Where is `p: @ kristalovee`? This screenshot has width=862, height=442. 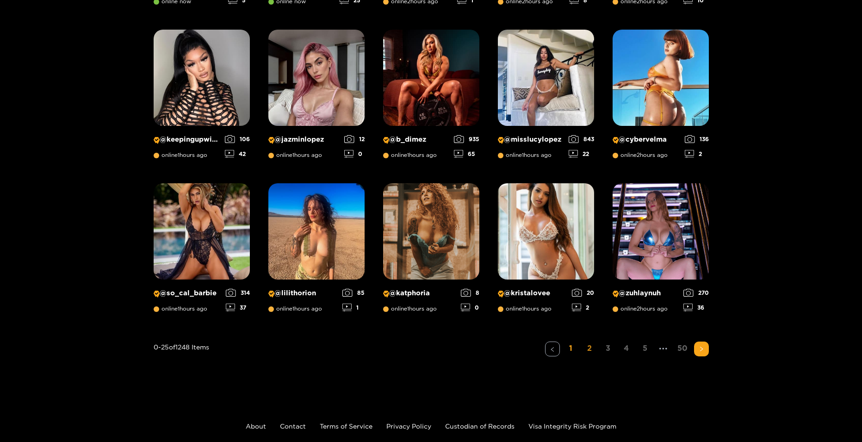 p: @ kristalovee is located at coordinates (532, 293).